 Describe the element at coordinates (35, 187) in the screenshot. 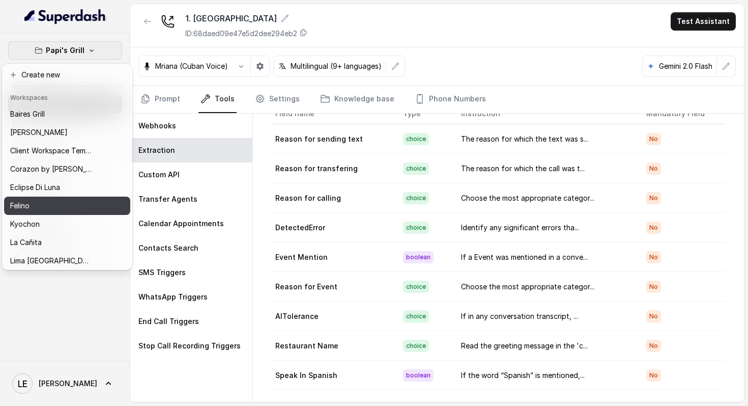

I see `p: Eclipse Di Luna` at that location.